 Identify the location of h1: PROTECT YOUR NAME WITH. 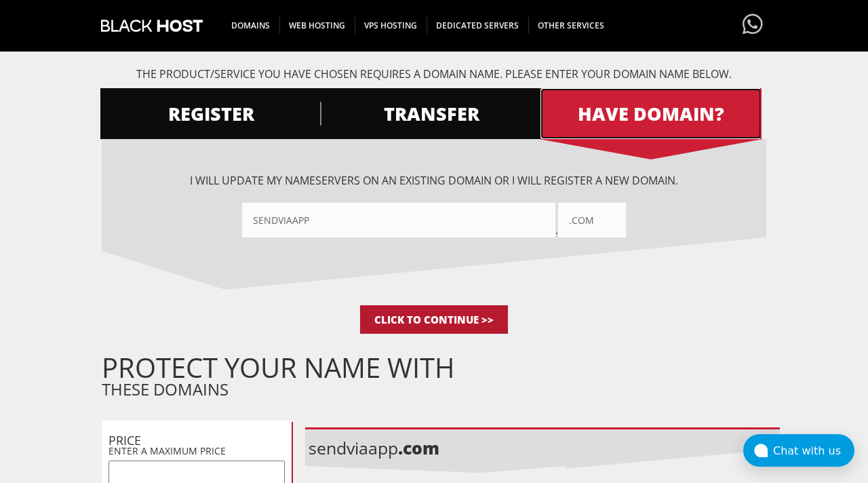
(441, 368).